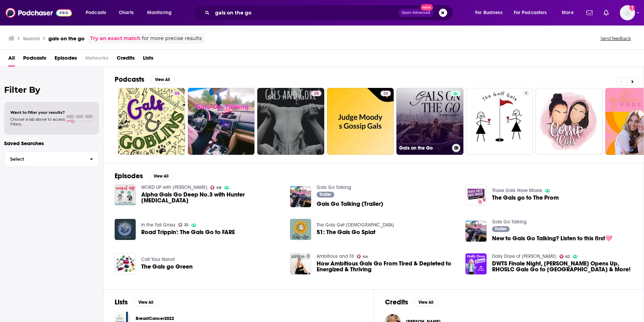  Describe the element at coordinates (476, 264) in the screenshot. I see `img: DWTS Finale Night, Taylor Swift Opens Up, RHOSLC Gals Go to Bermuda & More!` at that location.